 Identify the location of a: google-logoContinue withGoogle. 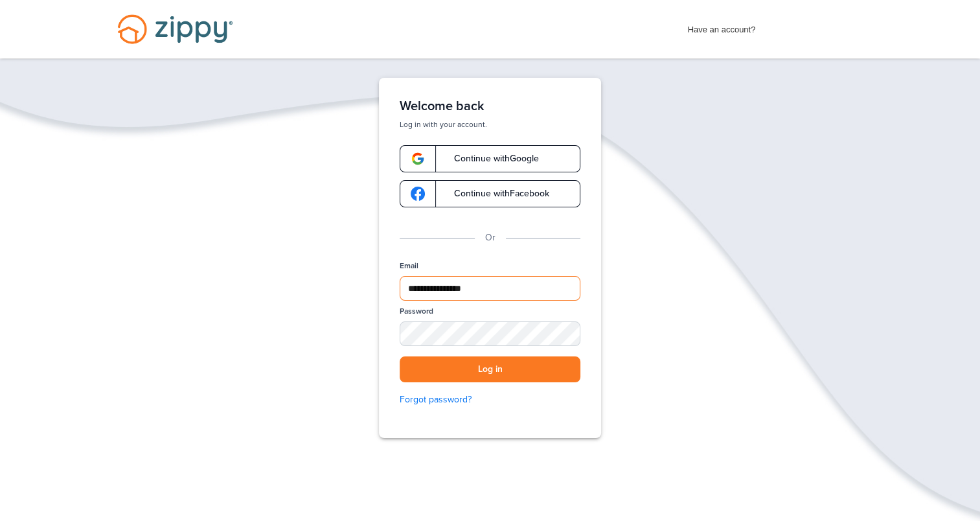
(489, 158).